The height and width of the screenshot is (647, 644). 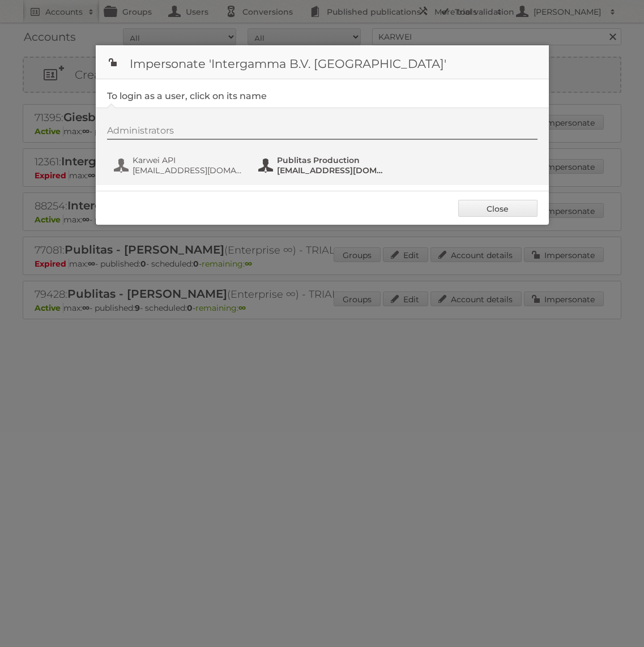 What do you see at coordinates (322, 132) in the screenshot?
I see `div: Administrators` at bounding box center [322, 132].